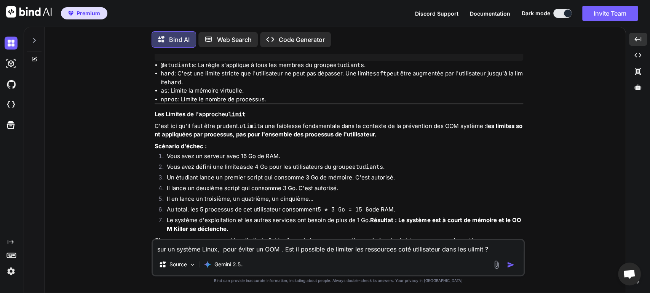 This screenshot has height=293, width=650. What do you see at coordinates (342, 179) in the screenshot?
I see `li: Un étudiant lance un premier script qui consomme 3 Go de mémoire. C'est autorisé.` at bounding box center [342, 179].